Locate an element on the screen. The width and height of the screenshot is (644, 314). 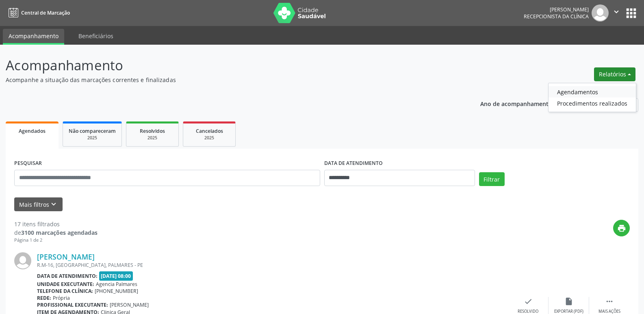
p: Ano de acompanhamento is located at coordinates (516, 103).